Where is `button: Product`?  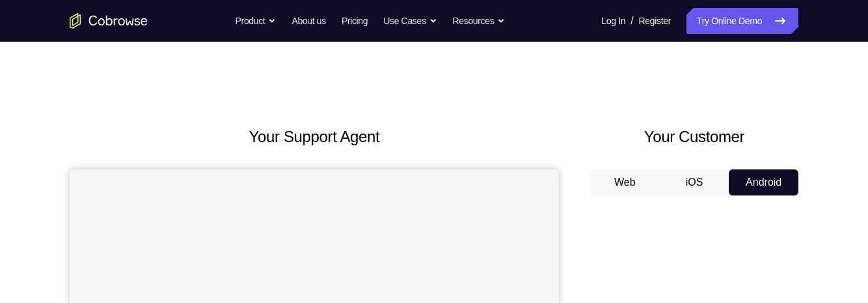 button: Product is located at coordinates (256, 21).